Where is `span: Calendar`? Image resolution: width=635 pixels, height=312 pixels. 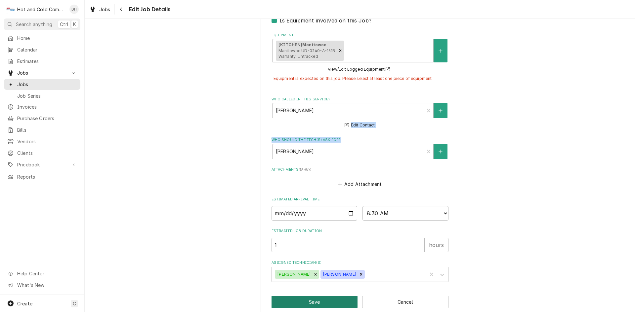 span: Calendar is located at coordinates (47, 50).